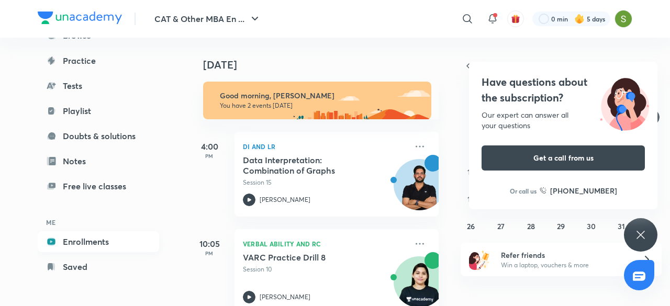  I want to click on p: Session 10, so click(325, 270).